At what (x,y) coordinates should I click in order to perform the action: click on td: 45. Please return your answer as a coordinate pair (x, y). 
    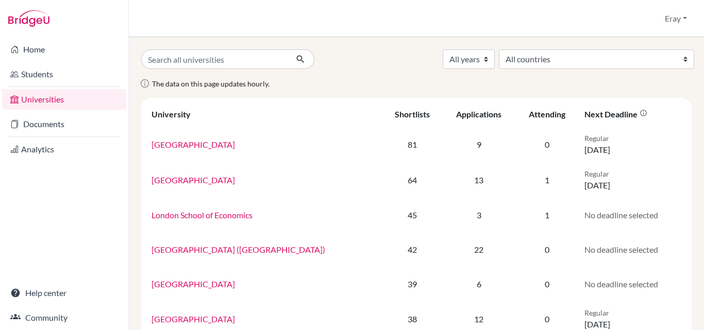
    Looking at the image, I should click on (412, 215).